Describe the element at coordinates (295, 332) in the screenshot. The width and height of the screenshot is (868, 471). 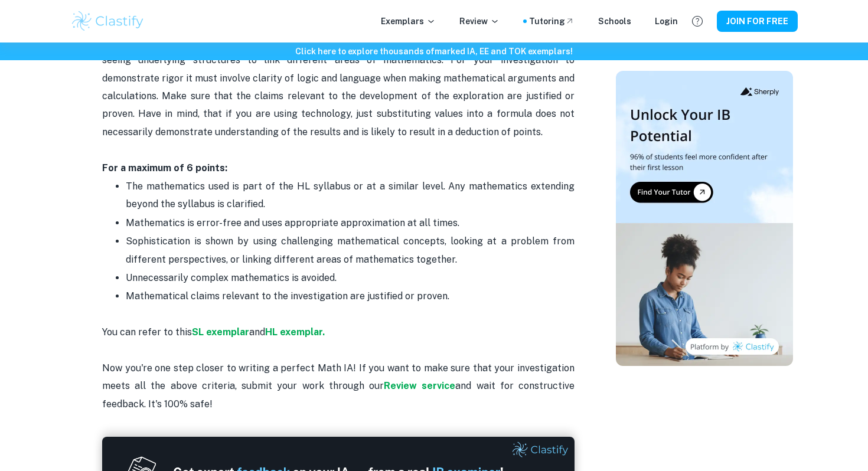
I see `strong: HL exemplar.` at that location.